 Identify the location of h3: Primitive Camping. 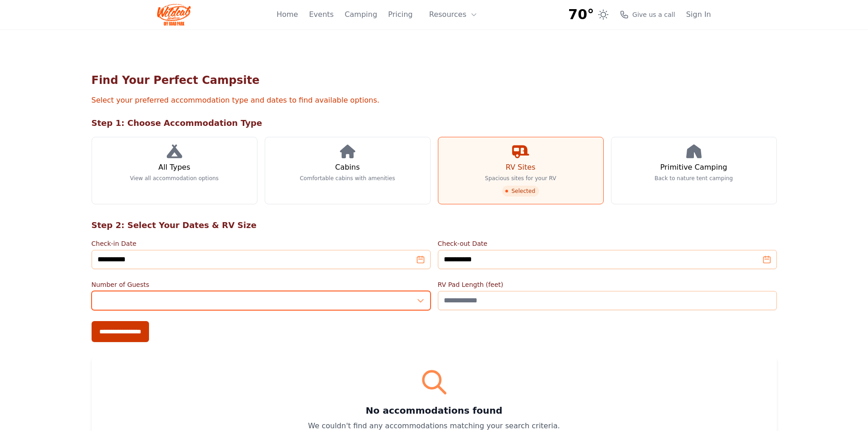
(694, 168).